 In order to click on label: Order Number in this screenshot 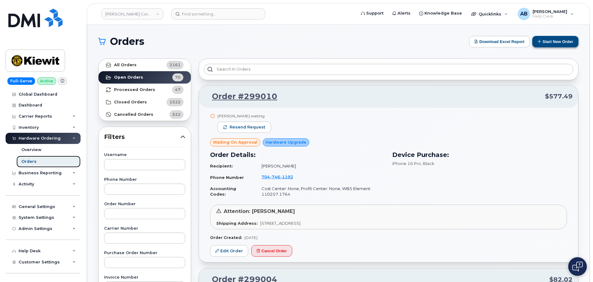, I will do `click(145, 204)`.